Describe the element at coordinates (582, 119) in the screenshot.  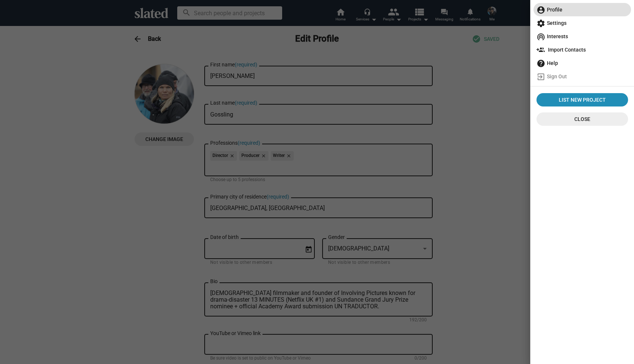
I see `button: Close` at that location.